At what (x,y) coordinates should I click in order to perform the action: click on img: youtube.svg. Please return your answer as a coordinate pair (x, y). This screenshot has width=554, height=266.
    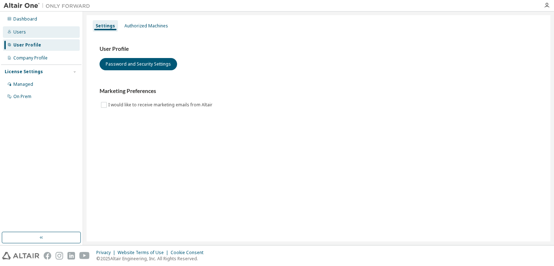
    Looking at the image, I should click on (84, 256).